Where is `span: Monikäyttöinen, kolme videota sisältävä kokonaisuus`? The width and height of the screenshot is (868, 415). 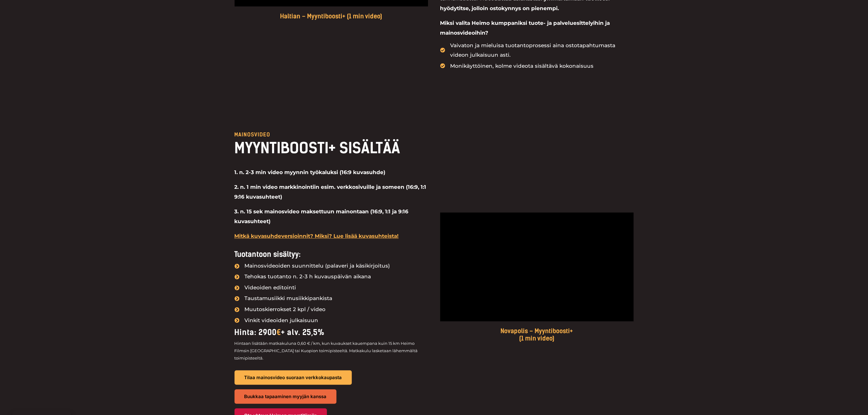 span: Monikäyttöinen, kolme videota sisältävä kokonaisuus is located at coordinates (522, 66).